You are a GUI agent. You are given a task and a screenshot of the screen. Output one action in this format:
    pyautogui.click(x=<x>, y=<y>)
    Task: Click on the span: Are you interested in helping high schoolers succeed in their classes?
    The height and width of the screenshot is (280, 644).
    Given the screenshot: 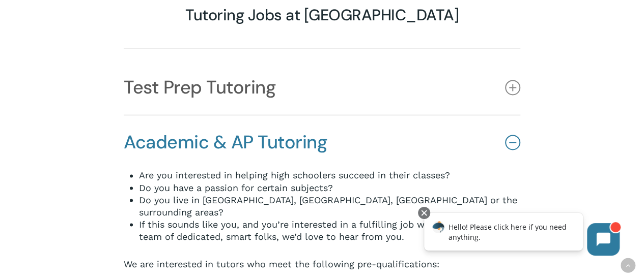 What is the action you would take?
    pyautogui.click(x=295, y=175)
    